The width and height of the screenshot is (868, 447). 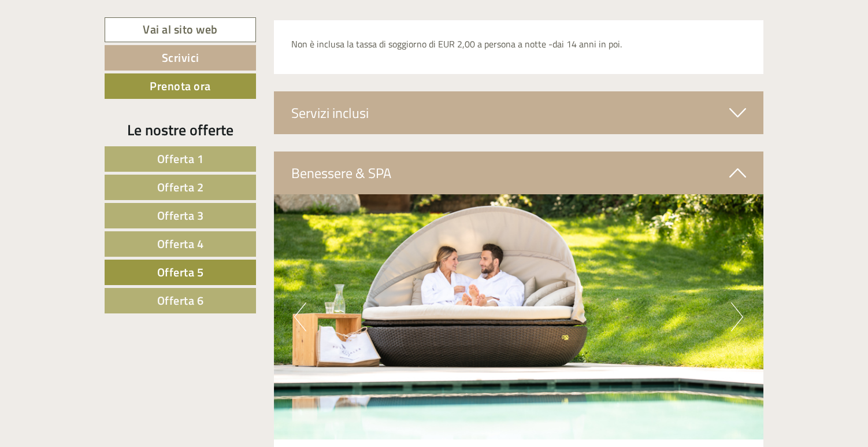 What do you see at coordinates (180, 86) in the screenshot?
I see `a: Prenota ora` at bounding box center [180, 86].